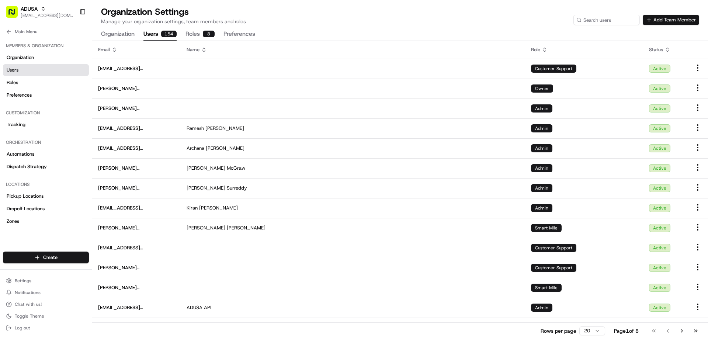  Describe the element at coordinates (13, 70) in the screenshot. I see `span: Users` at that location.